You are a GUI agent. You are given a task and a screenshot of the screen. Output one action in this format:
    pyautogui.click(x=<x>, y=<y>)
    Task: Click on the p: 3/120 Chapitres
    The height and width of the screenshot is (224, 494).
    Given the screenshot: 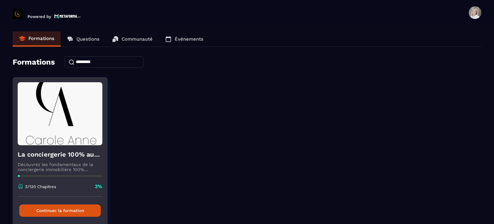 What is the action you would take?
    pyautogui.click(x=40, y=187)
    